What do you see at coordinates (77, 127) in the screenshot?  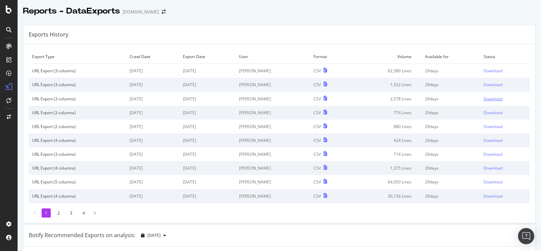 I see `div: URL Export (2 columns)` at bounding box center [77, 127].